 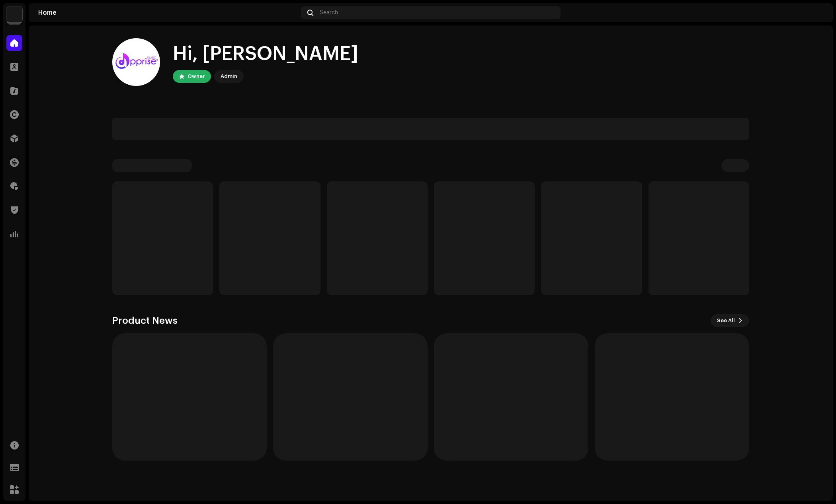 What do you see at coordinates (730, 321) in the screenshot?
I see `button: See All` at bounding box center [730, 321].